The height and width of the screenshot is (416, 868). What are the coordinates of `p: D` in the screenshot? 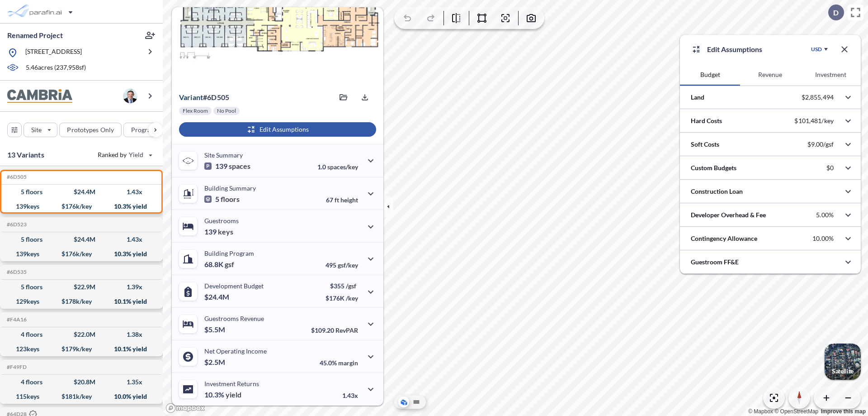 It's located at (836, 13).